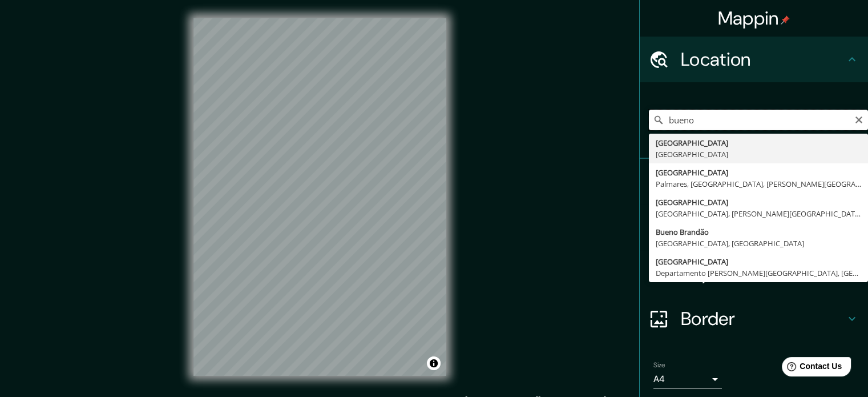 The image size is (868, 397). What do you see at coordinates (54, 14) in the screenshot?
I see `span: Contact Us` at bounding box center [54, 14].